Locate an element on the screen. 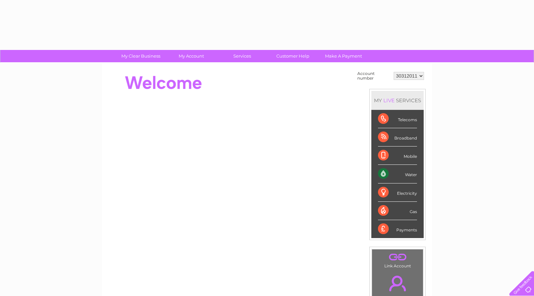 The height and width of the screenshot is (296, 534). div: LIVE is located at coordinates (389, 100).